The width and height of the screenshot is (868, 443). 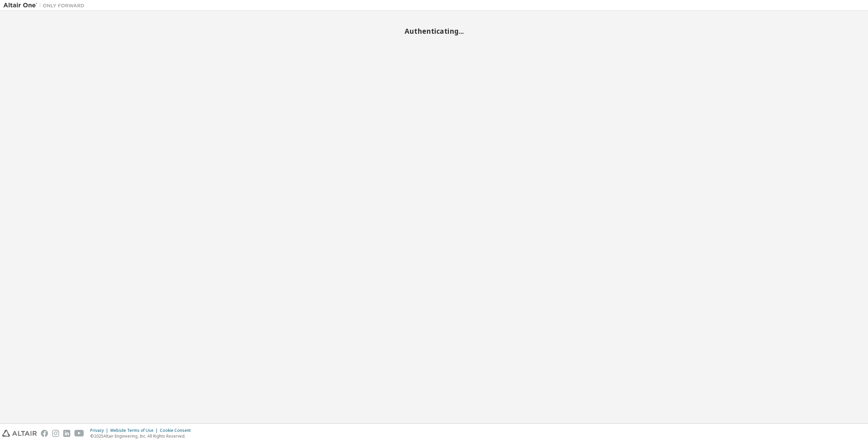 I want to click on img: altair_logo.svg, so click(x=19, y=434).